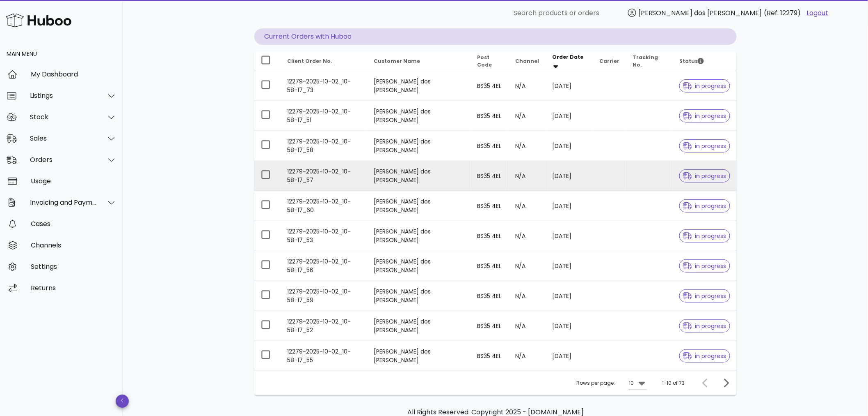 The width and height of the screenshot is (868, 416). What do you see at coordinates (63, 159) in the screenshot?
I see `div: Orders` at bounding box center [63, 159].